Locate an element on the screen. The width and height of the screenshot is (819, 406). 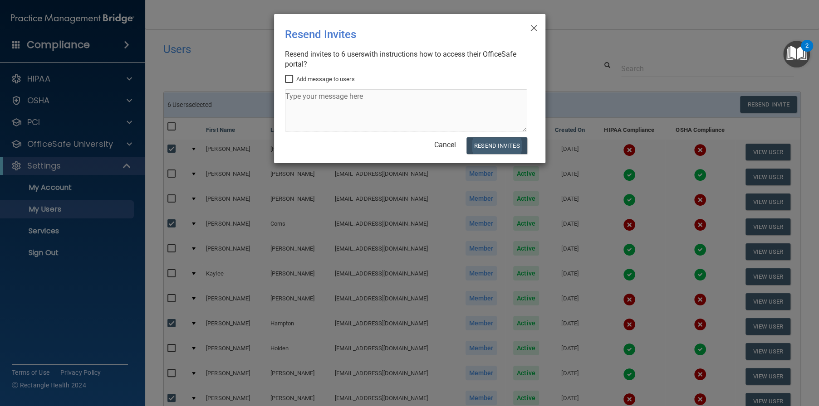
span: s is located at coordinates (362, 54).